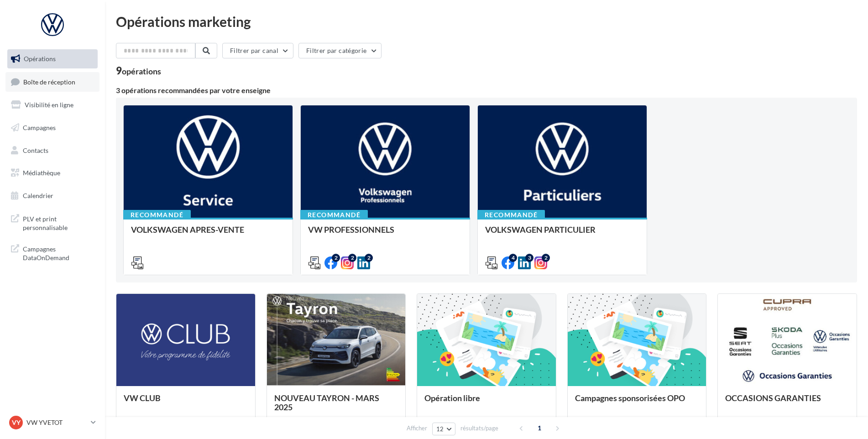 This screenshot has height=439, width=868. Describe the element at coordinates (16, 423) in the screenshot. I see `span: VY` at that location.